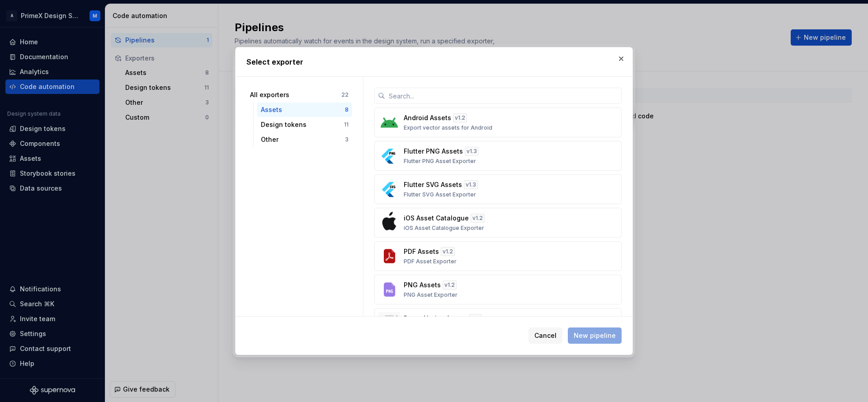 The width and height of the screenshot is (868, 402). What do you see at coordinates (347, 125) in the screenshot?
I see `div: 11` at bounding box center [347, 125].